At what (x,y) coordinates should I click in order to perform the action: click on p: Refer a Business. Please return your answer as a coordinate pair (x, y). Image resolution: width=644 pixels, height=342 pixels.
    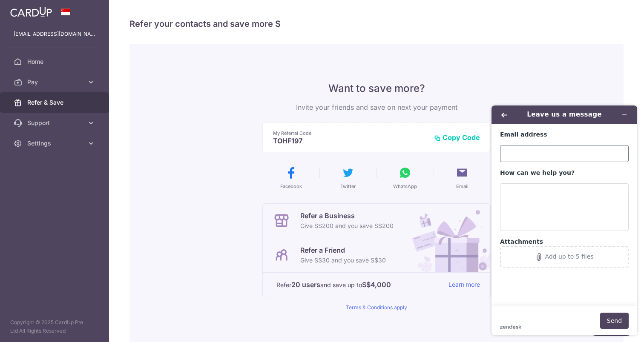
    Looking at the image, I should click on (346, 216).